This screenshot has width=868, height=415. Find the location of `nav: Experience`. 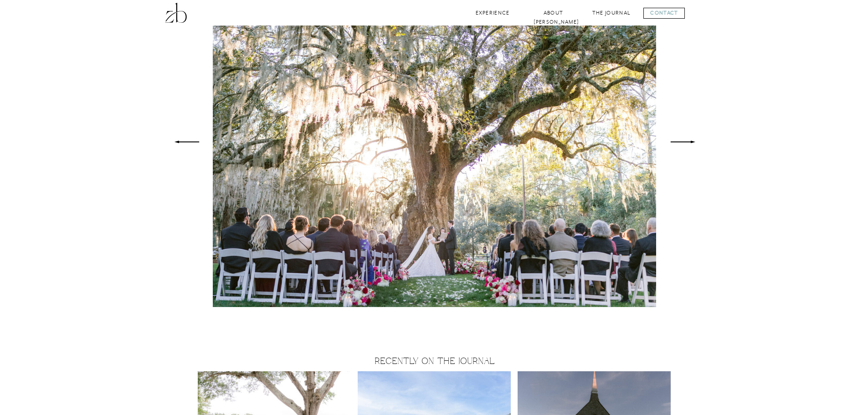

nav: Experience is located at coordinates (493, 13).